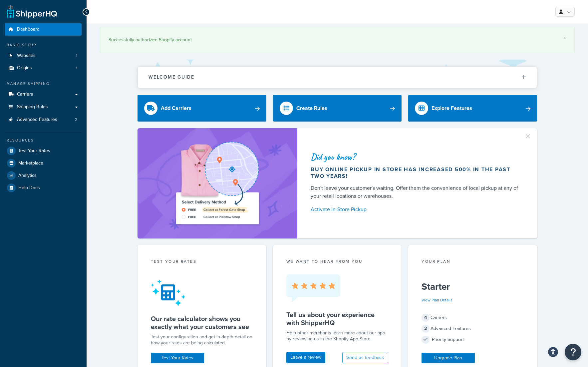 The height and width of the screenshot is (367, 588). I want to click on h5: Our rate calculator shows you exactly what your customers see, so click(202, 322).